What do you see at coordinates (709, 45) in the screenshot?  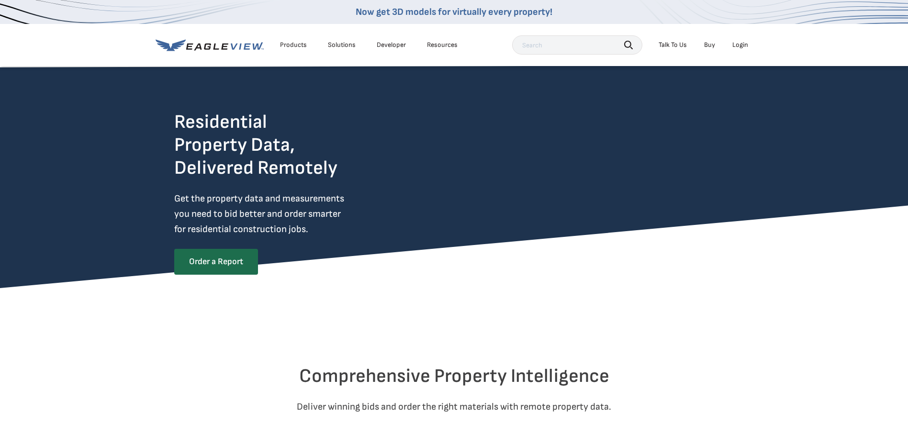 I see `a: Buy` at bounding box center [709, 45].